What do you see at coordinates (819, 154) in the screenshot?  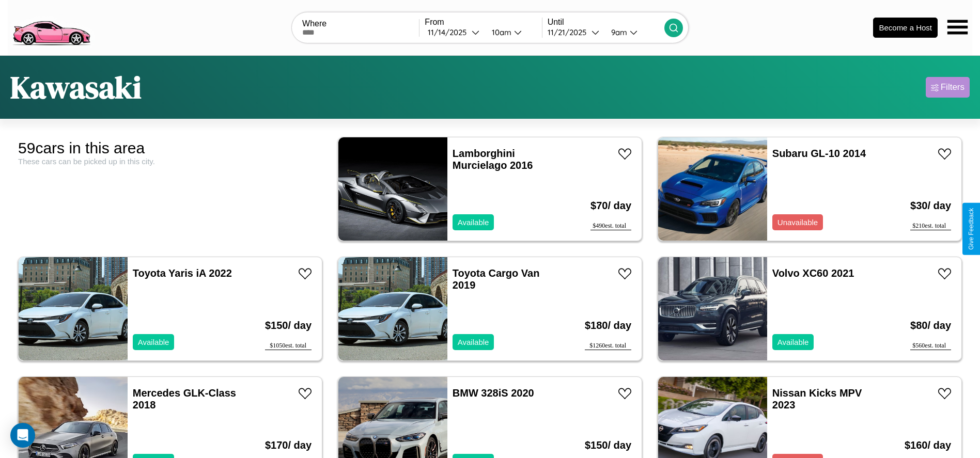 I see `a: Subaru GL-10 2014` at bounding box center [819, 154].